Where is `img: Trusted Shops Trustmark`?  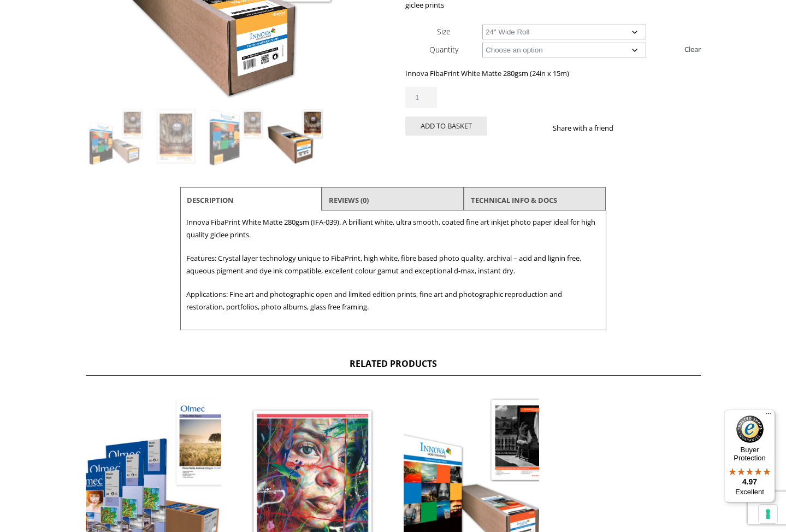 img: Trusted Shops Trustmark is located at coordinates (750, 429).